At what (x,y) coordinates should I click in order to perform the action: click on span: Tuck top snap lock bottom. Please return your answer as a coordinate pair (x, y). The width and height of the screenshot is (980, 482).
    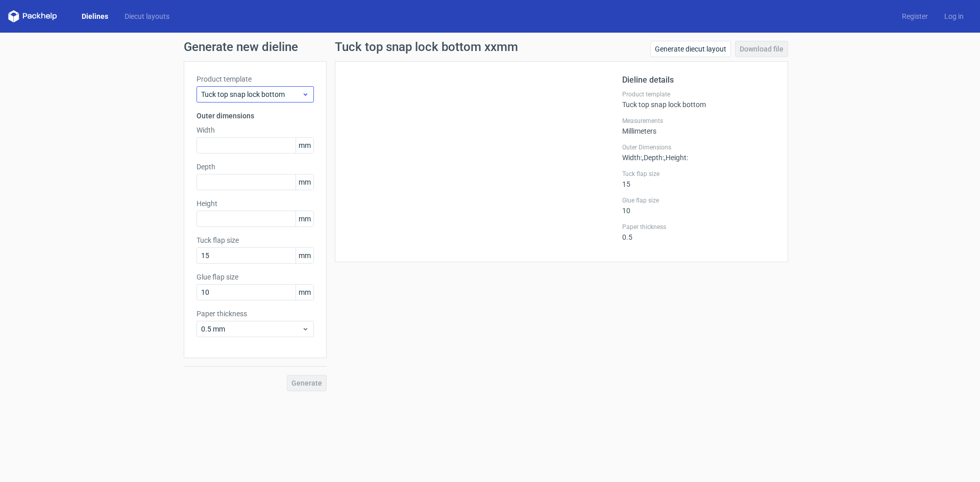
    Looking at the image, I should click on (251, 94).